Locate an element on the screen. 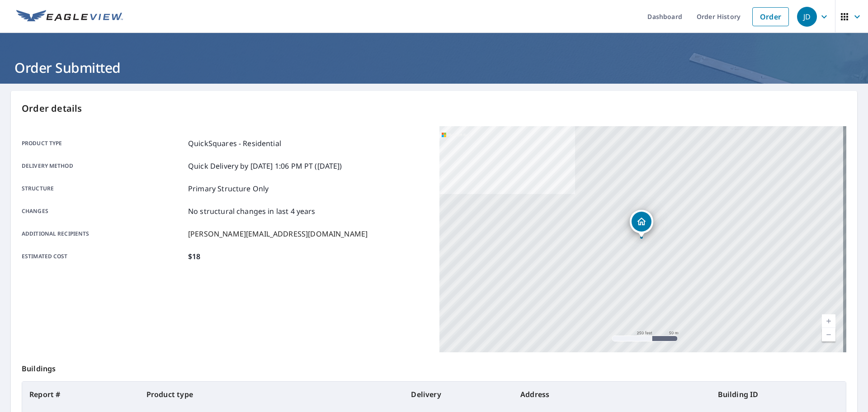  th: Report # is located at coordinates (81, 394).